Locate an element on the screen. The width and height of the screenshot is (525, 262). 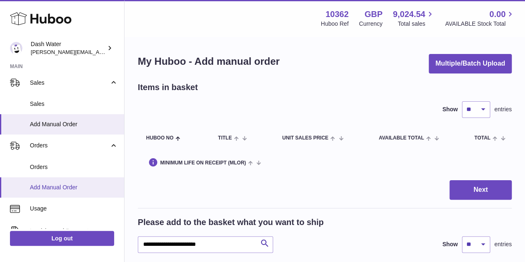
h2: Items in basket is located at coordinates (168, 87).